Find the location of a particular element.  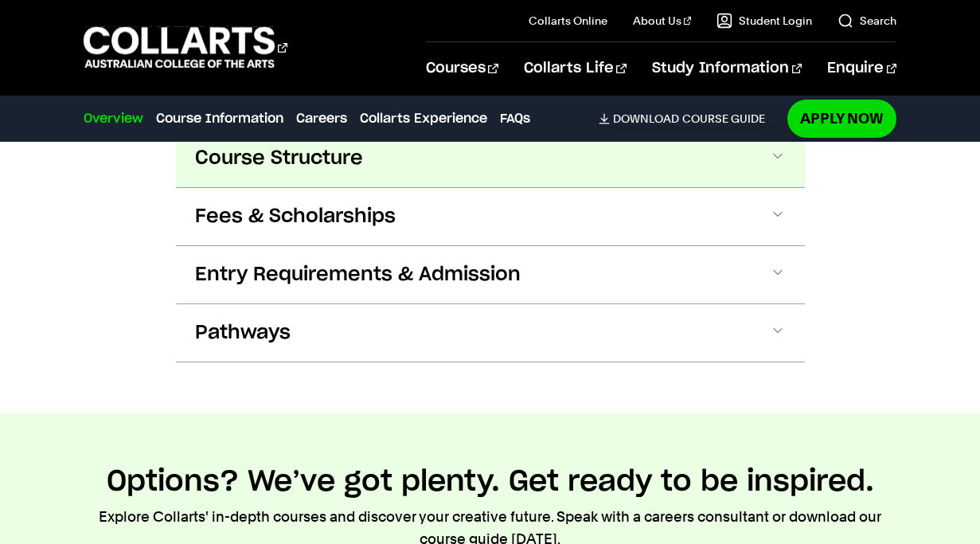

a: Course Information is located at coordinates (220, 119).